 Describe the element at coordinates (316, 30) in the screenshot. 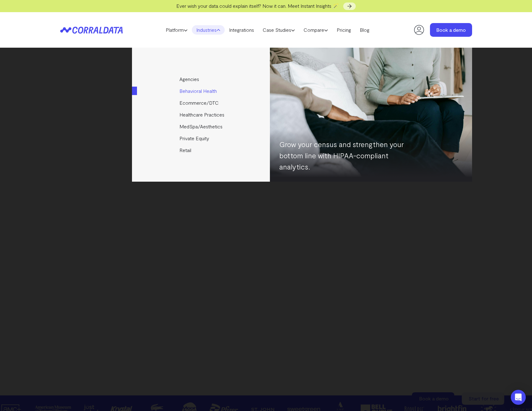

I see `a: Compare` at that location.